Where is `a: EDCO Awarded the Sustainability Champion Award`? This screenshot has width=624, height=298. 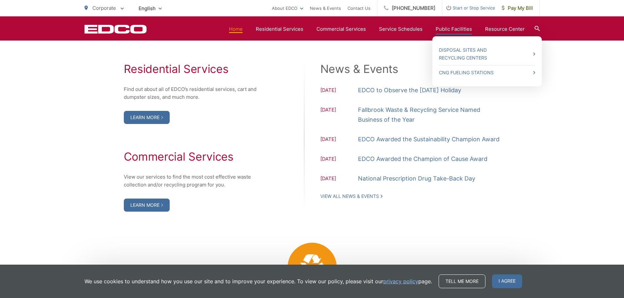
a: EDCO Awarded the Sustainability Champion Award is located at coordinates (429, 139).